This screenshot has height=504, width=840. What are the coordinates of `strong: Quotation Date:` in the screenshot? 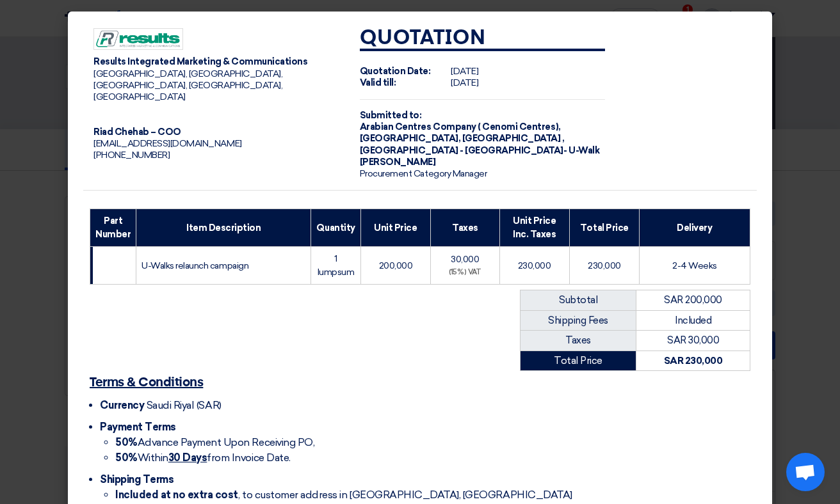 It's located at (395, 71).